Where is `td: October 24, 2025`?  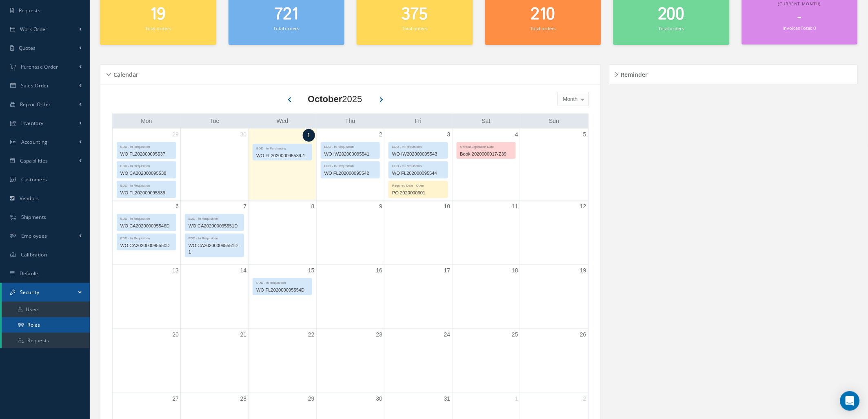
td: October 24, 2025 is located at coordinates (418, 360).